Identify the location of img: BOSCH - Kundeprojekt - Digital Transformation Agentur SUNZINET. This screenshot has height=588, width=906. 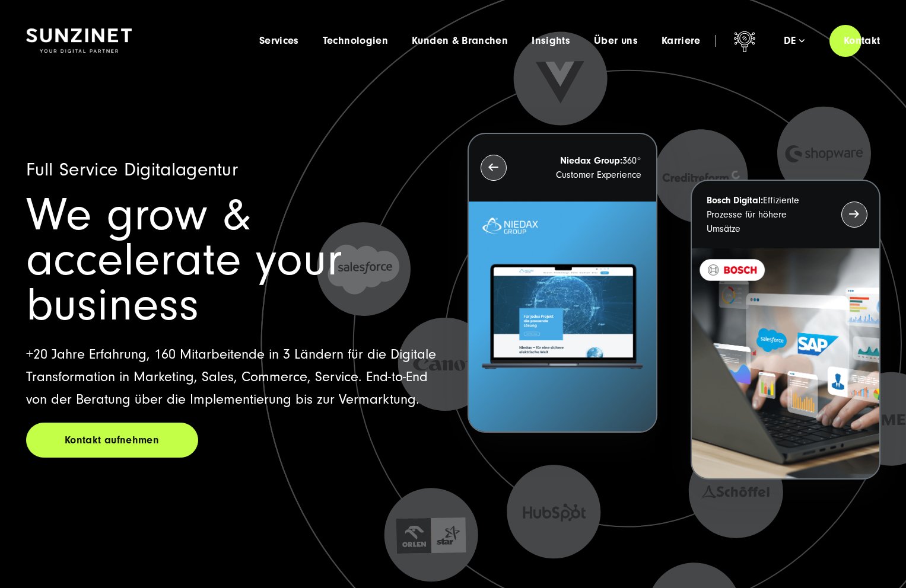
(786, 364).